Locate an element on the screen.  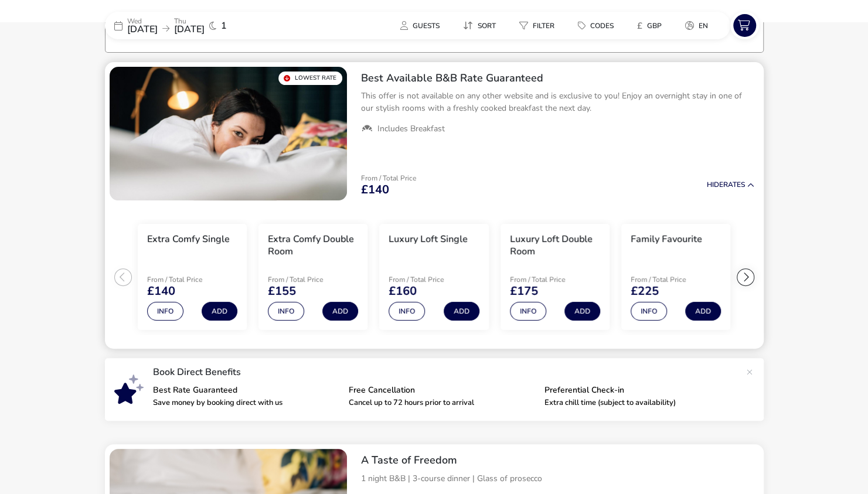
swiper-slide: 2 / 8 is located at coordinates (313, 277).